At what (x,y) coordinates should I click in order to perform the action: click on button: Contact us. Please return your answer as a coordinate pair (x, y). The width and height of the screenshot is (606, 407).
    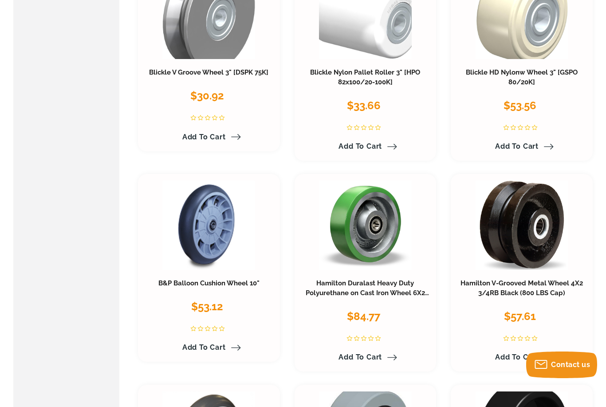
    Looking at the image, I should click on (562, 365).